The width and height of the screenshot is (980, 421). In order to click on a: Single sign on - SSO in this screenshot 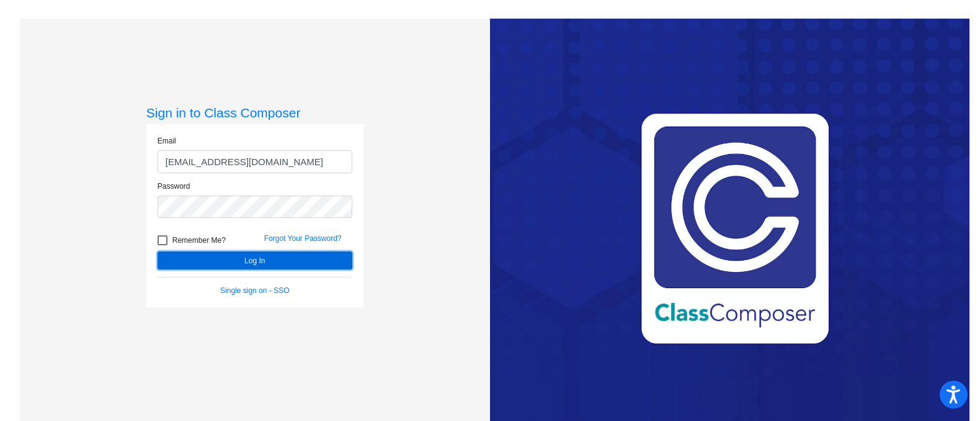, I will do `click(254, 290)`.